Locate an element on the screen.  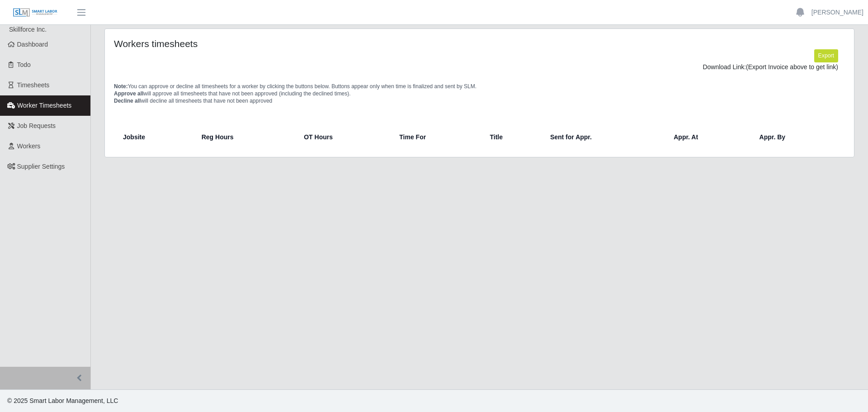
th: Reg Hours is located at coordinates (246, 137).